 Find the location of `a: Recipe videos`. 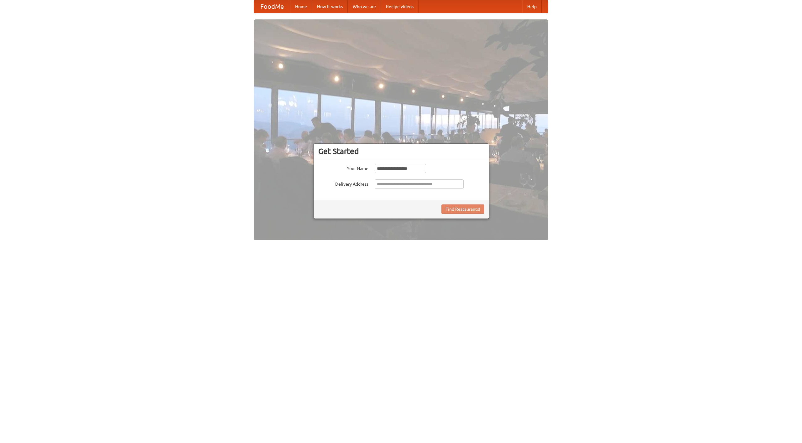

a: Recipe videos is located at coordinates (400, 7).